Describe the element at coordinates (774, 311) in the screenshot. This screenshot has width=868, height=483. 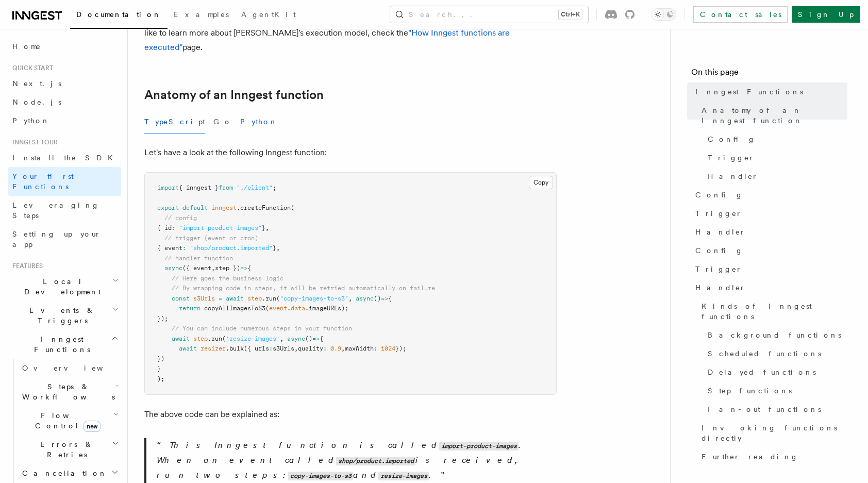
I see `span: Kinds of Inngest functions` at that location.